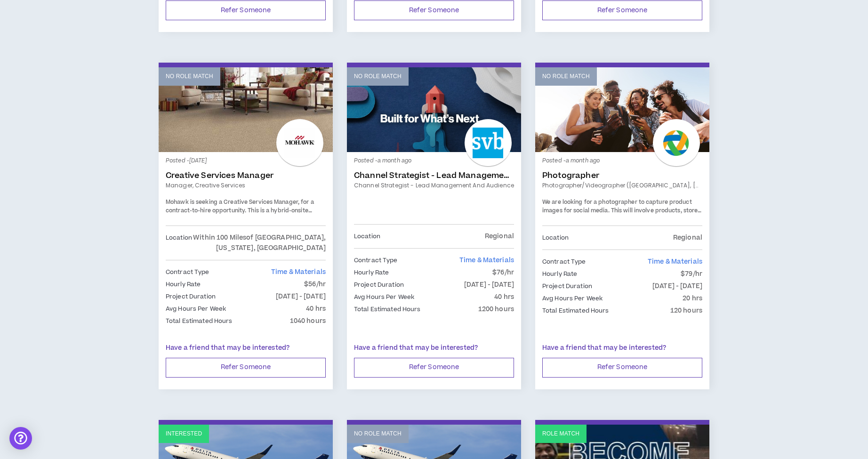 This screenshot has width=868, height=459. I want to click on p: Interested, so click(184, 434).